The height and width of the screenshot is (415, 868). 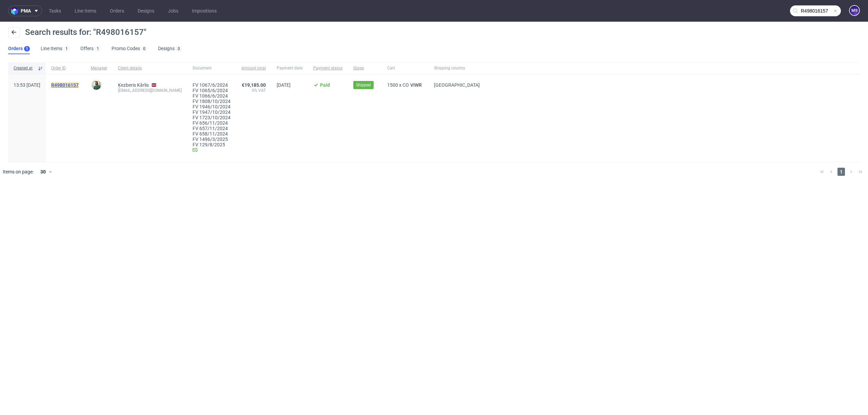 I want to click on span: Shipping country, so click(x=457, y=68).